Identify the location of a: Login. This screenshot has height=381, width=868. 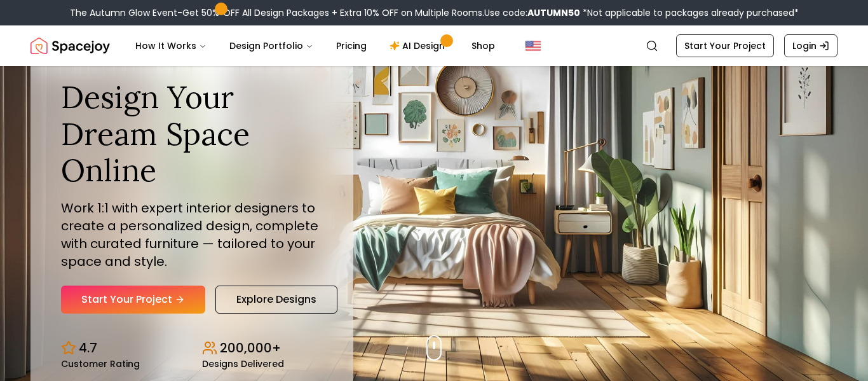
(811, 46).